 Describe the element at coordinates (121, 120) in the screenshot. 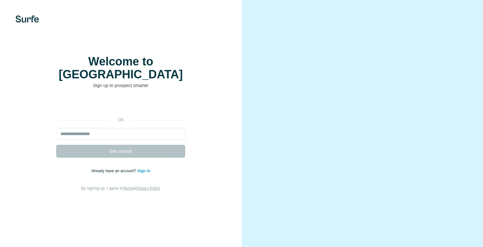

I see `p: or` at that location.